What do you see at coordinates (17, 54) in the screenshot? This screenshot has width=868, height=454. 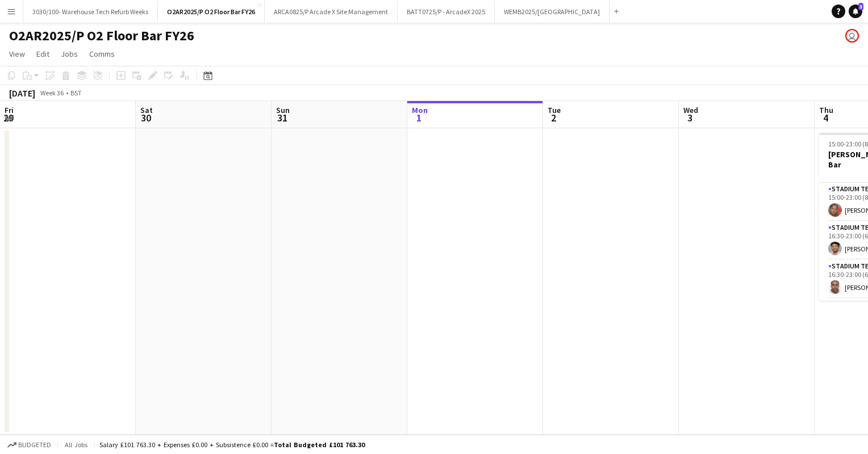 I see `span: View` at bounding box center [17, 54].